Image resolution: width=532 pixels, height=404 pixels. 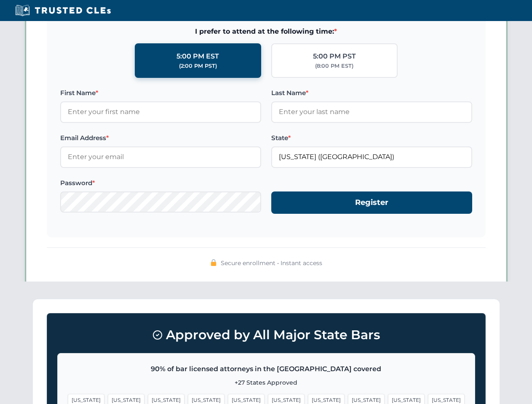 What do you see at coordinates (371, 138) in the screenshot?
I see `label: State` at bounding box center [371, 138].